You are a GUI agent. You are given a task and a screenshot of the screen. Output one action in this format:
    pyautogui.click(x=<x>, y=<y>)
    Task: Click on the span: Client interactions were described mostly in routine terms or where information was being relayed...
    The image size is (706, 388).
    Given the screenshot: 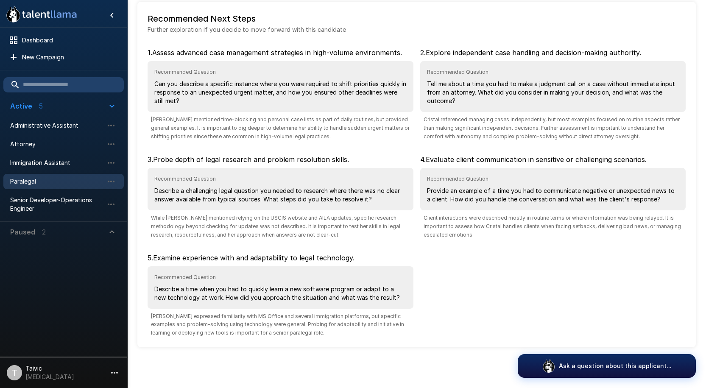 What is the action you would take?
    pyautogui.click(x=553, y=226)
    